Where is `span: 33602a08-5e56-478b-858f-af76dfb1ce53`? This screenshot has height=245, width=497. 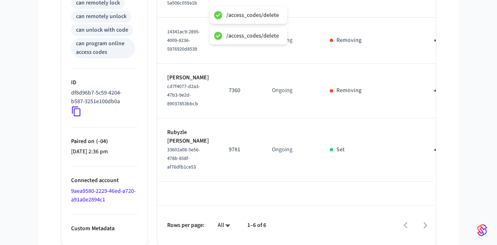
span: 33602a08-5e56-478b-858f-af76dfb1ce53 is located at coordinates (184, 158).